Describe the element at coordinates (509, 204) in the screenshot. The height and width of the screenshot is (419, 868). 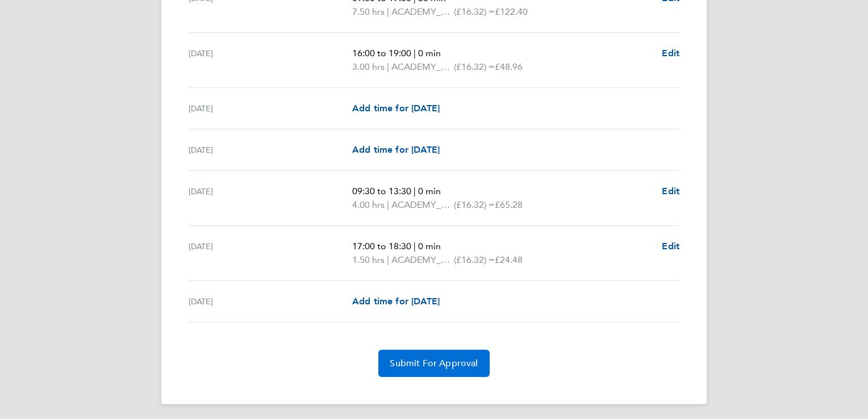
I see `span: £65.28` at that location.